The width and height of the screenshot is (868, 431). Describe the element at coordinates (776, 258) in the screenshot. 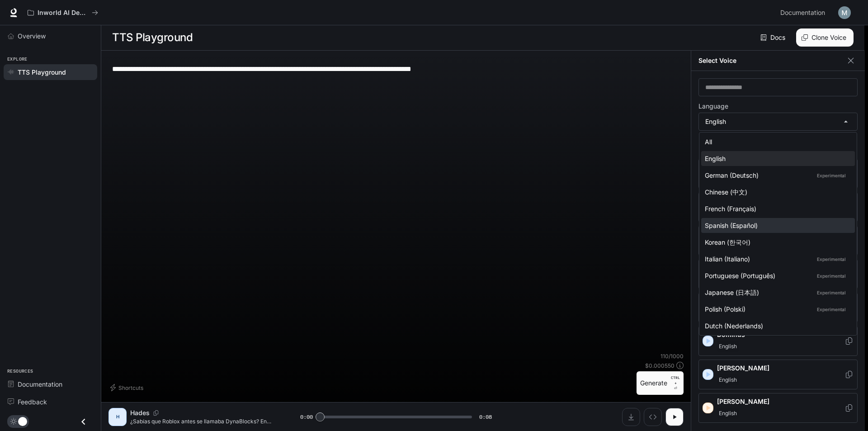

I see `div: Italian (Italiano)` at that location.